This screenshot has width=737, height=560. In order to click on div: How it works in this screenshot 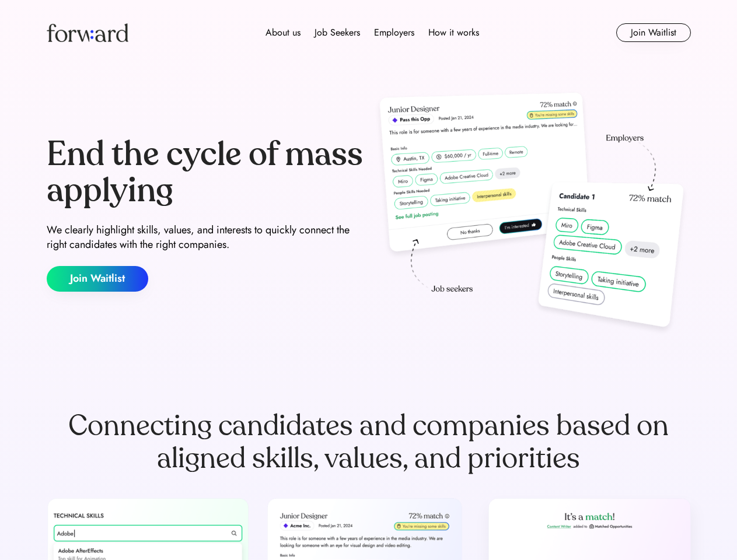, I will do `click(453, 33)`.